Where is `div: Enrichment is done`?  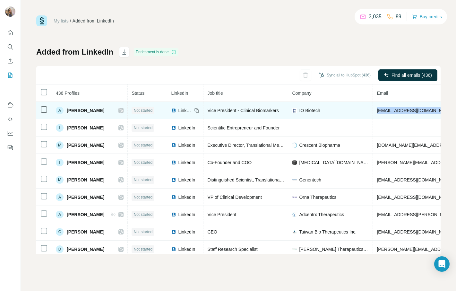 div: Enrichment is done is located at coordinates (156, 52).